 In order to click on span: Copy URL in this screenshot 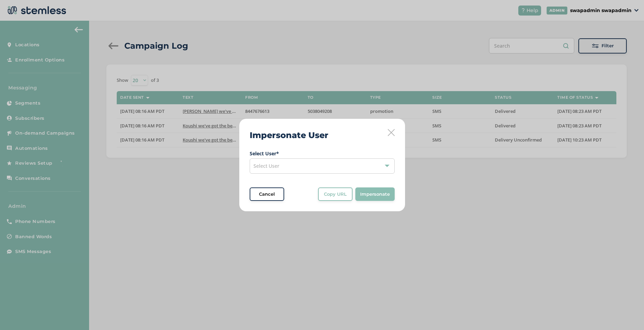, I will do `click(335, 195)`.